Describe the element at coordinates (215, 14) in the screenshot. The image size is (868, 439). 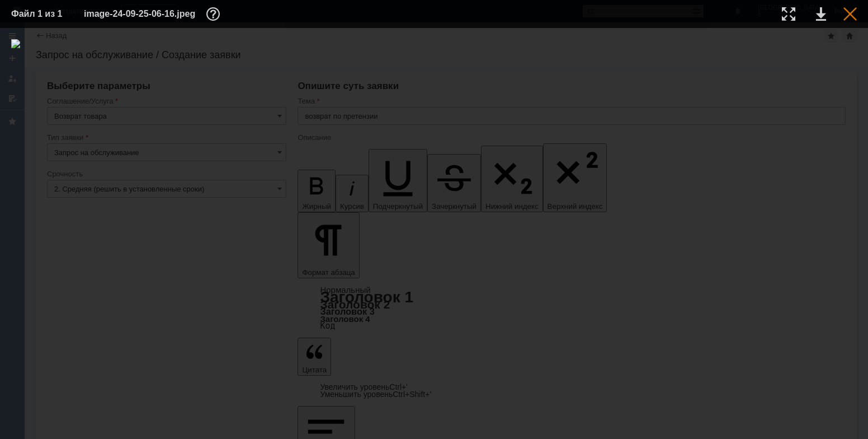
I see `div: Дополнительная информация о файле (F11)` at that location.